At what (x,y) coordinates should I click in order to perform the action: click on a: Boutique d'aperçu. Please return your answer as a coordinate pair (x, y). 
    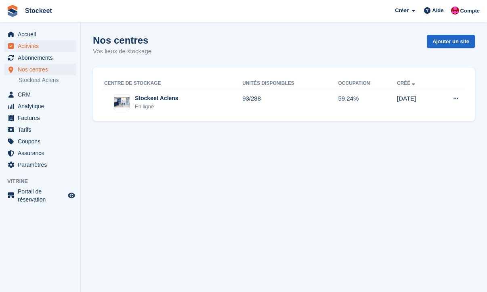
    Looking at the image, I should click on (71, 195).